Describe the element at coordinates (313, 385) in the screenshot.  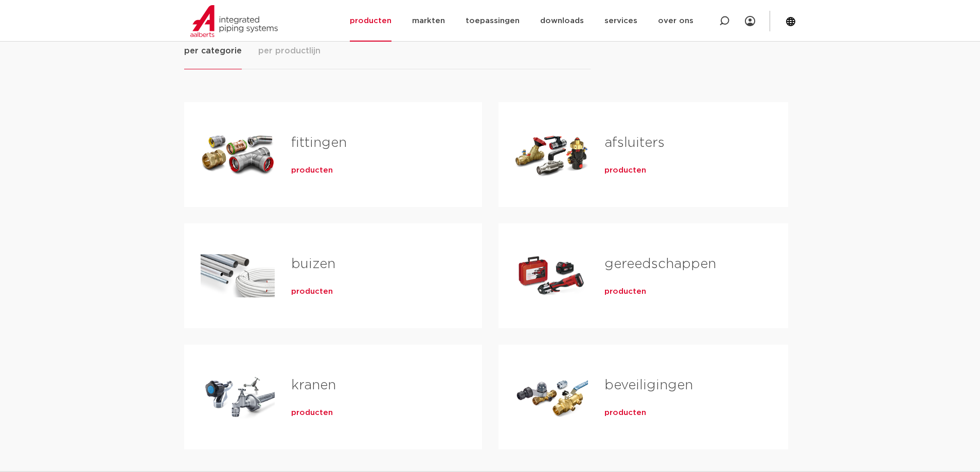
I see `a: kranen` at that location.